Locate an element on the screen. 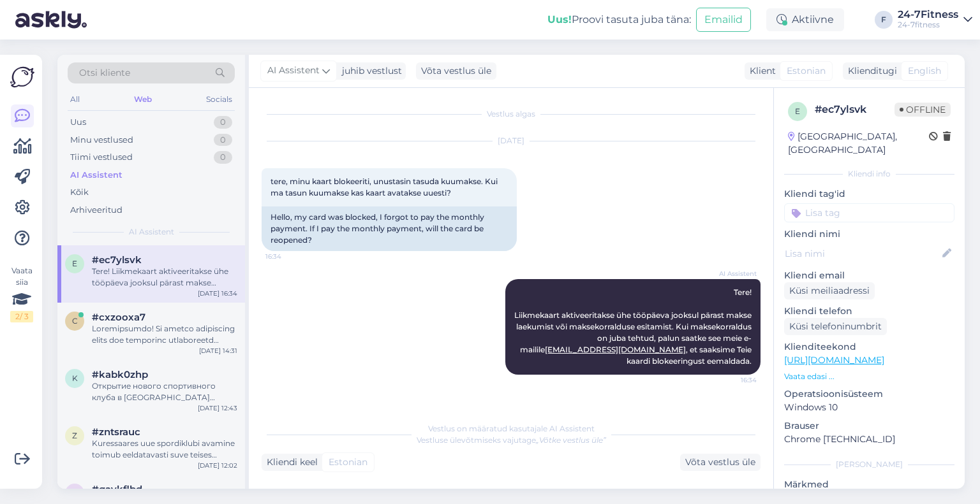 This screenshot has height=504, width=980. div: Kliendi keel is located at coordinates (289, 462).